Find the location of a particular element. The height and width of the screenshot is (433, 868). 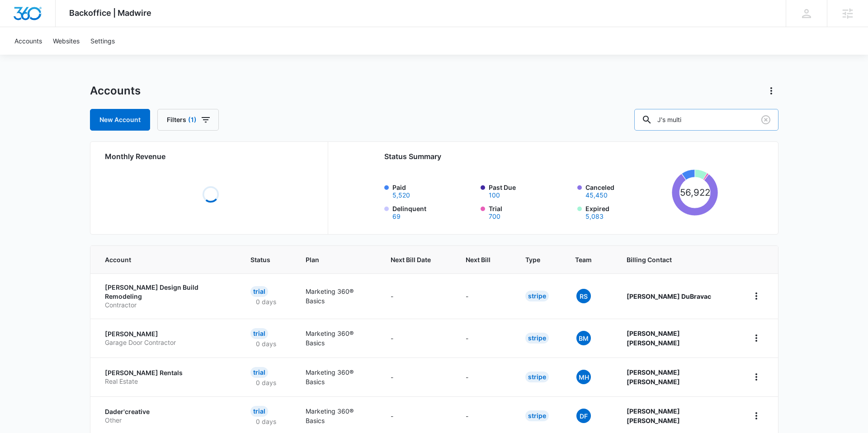

button: Paid is located at coordinates (401, 196).